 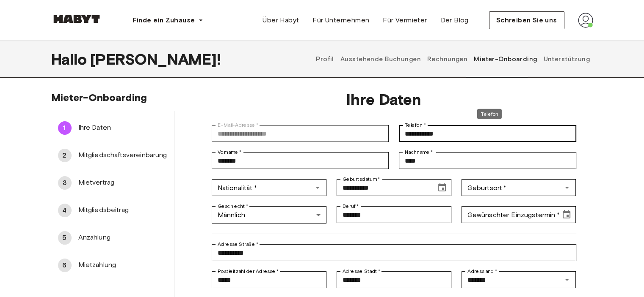 I want to click on div: Adresse Stadt, so click(x=394, y=280).